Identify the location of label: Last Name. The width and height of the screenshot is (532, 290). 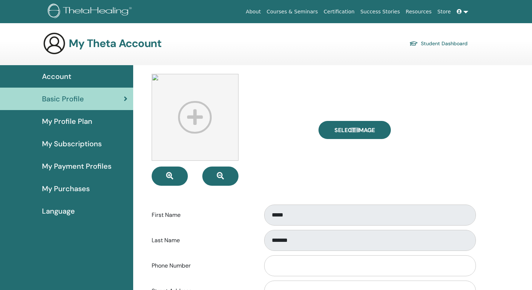
(202, 240).